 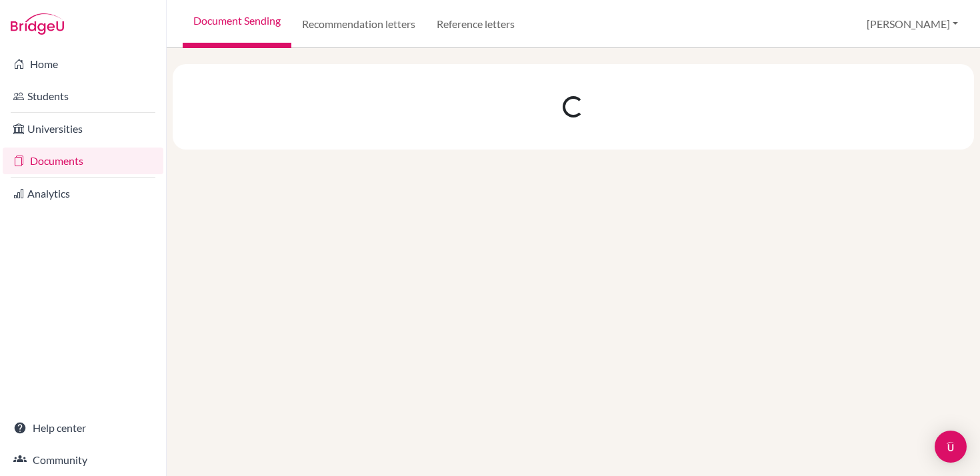 What do you see at coordinates (83, 194) in the screenshot?
I see `a: Analytics` at bounding box center [83, 194].